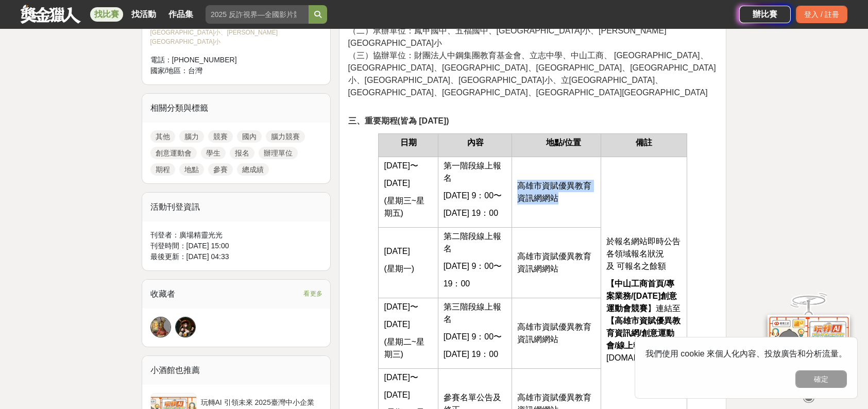 This screenshot has width=868, height=409. I want to click on a: 其他, so click(163, 136).